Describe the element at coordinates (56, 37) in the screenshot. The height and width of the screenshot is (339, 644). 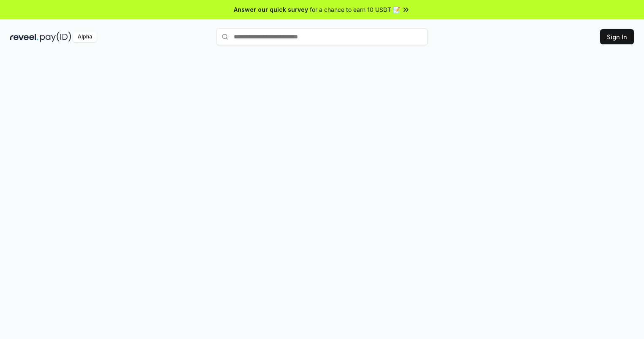
I see `img: pay_id` at that location.